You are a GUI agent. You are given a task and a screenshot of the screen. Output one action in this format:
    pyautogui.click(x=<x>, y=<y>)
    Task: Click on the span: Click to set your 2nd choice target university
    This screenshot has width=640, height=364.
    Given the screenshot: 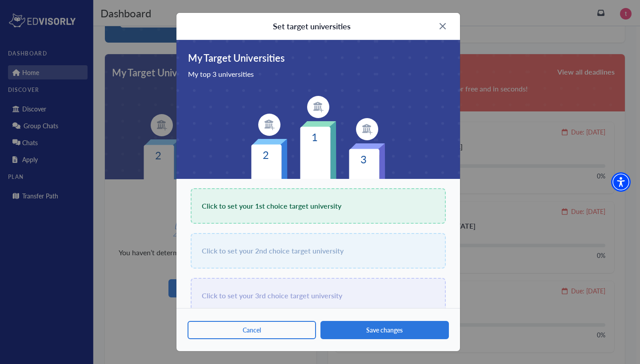 What is the action you would take?
    pyautogui.click(x=272, y=251)
    